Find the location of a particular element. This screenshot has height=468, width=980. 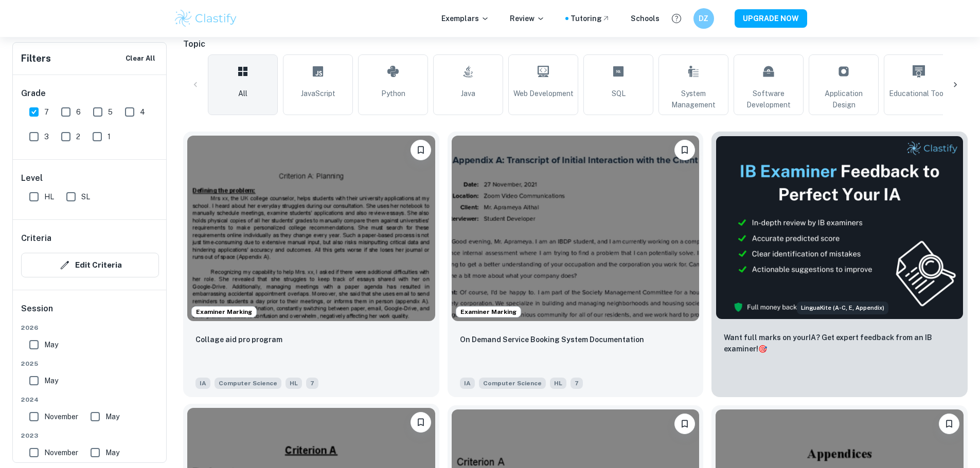

a: Tutoring is located at coordinates (590, 19).